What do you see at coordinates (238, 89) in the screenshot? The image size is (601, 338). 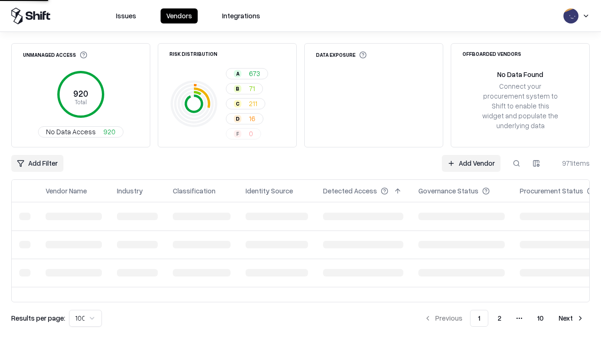 I see `div: B` at bounding box center [238, 89].